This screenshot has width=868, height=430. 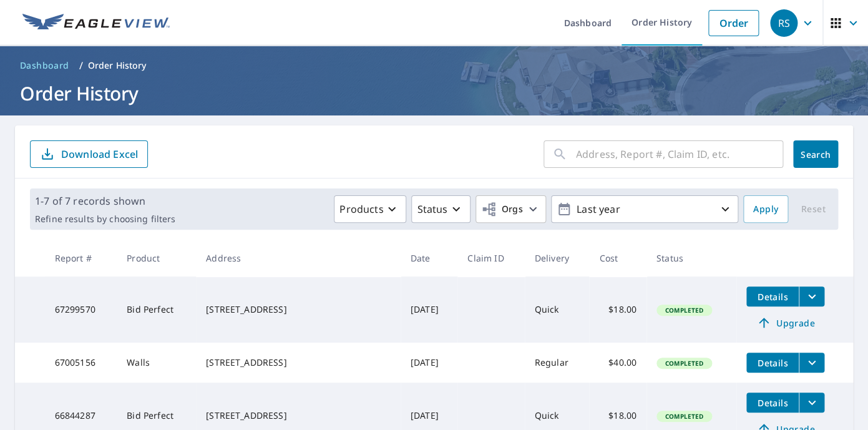 What do you see at coordinates (811, 362) in the screenshot?
I see `button: filesDropdownBtn-67005156` at bounding box center [811, 362].